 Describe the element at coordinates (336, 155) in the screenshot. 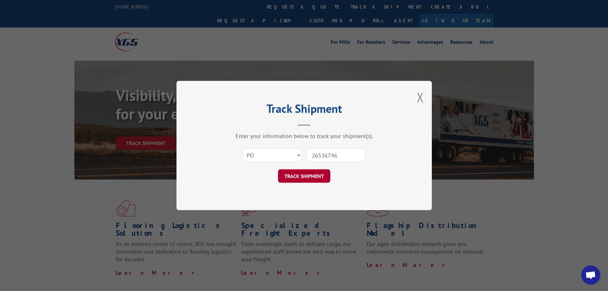

I see `input: Number(s)` at that location.